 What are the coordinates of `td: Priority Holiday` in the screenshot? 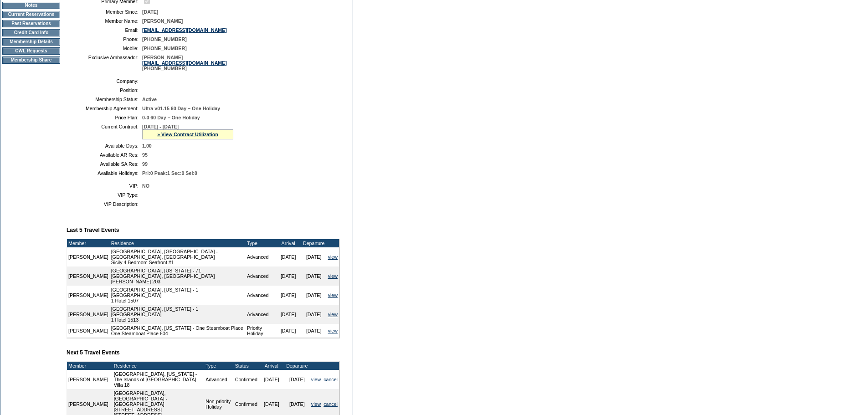 It's located at (260, 331).